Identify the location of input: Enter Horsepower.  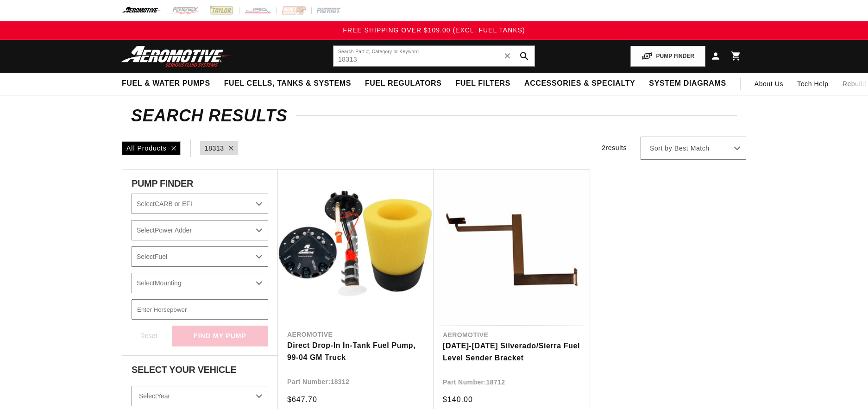
(199, 309).